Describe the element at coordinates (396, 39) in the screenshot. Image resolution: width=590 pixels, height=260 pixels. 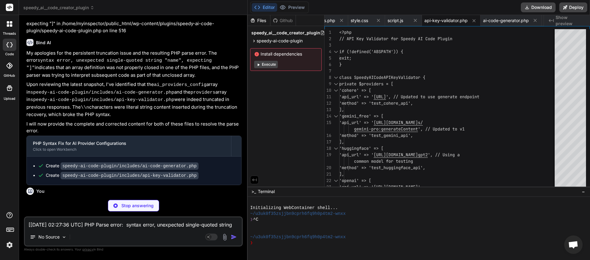
I see `span: // API Key Validator for Speedy AI Code Plugin` at that location.